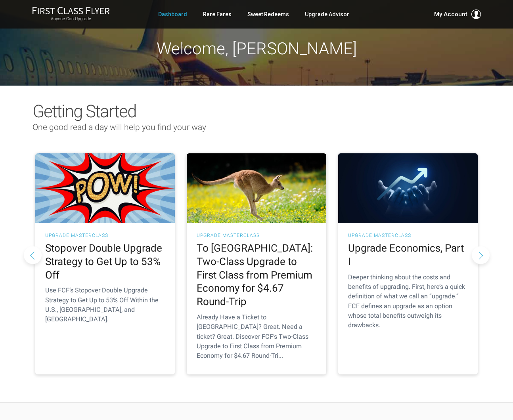 The height and width of the screenshot is (420, 513). I want to click on span: One good read a day will help you find your way, so click(119, 127).